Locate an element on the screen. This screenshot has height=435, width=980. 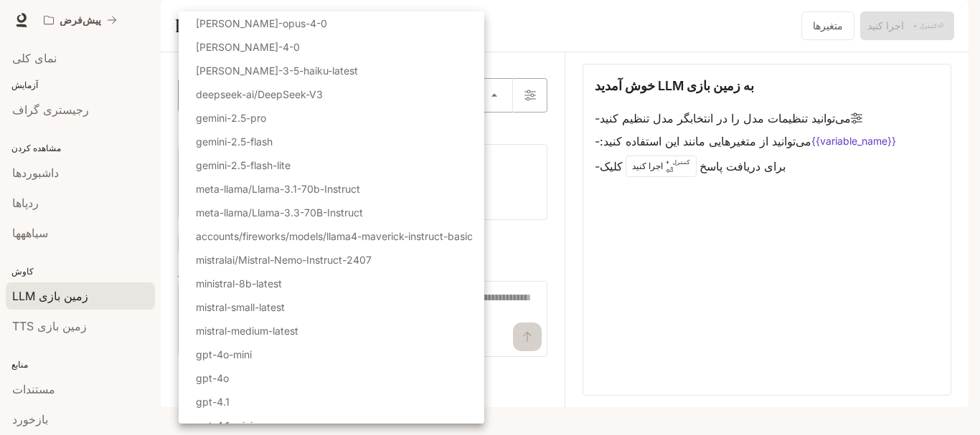
p: gemini-2.5-flash is located at coordinates (234, 141).